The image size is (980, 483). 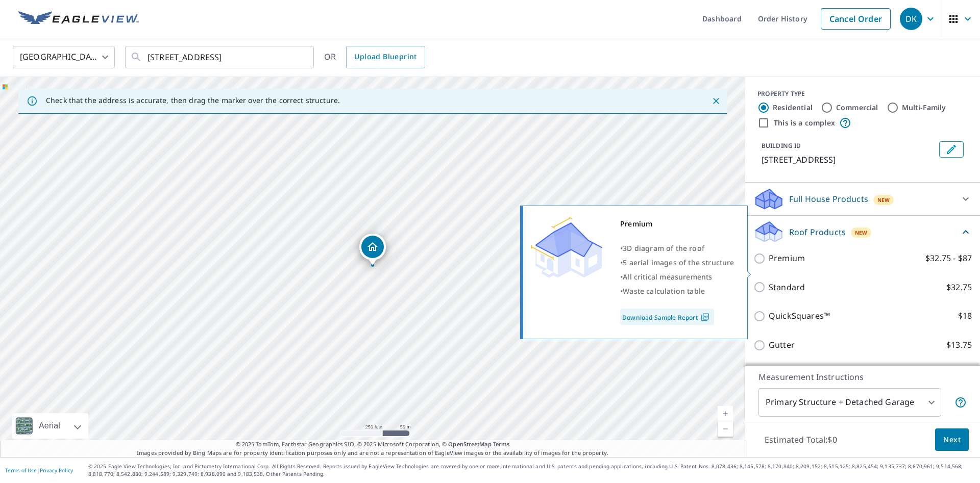 I want to click on span: Next, so click(x=952, y=440).